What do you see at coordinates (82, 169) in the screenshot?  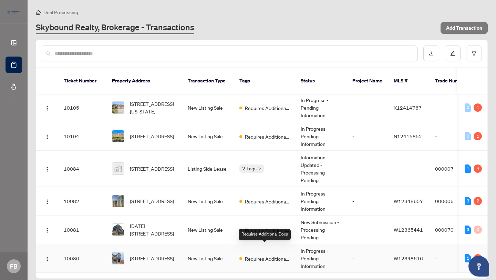 I see `td: 10084` at bounding box center [82, 169].